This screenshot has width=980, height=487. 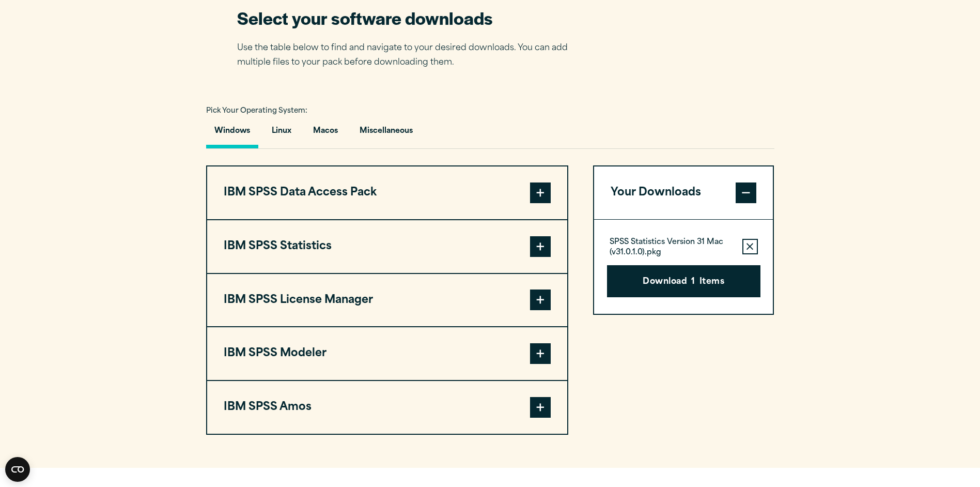 What do you see at coordinates (683, 281) in the screenshot?
I see `button: Download1Items` at bounding box center [683, 281].